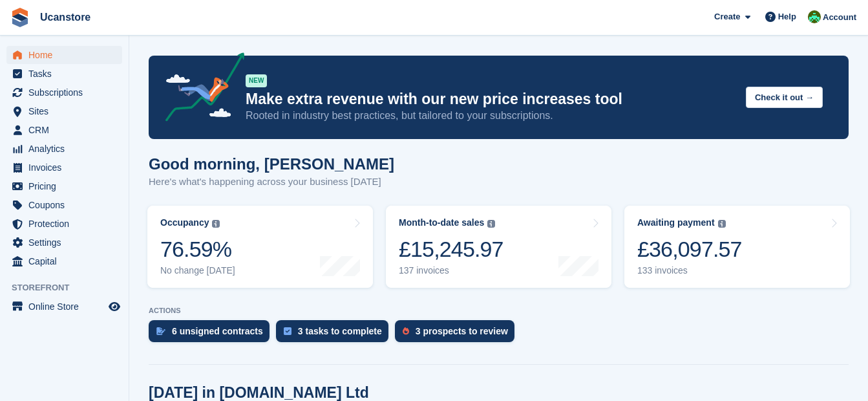 The image size is (868, 401). I want to click on span: Coupons, so click(67, 205).